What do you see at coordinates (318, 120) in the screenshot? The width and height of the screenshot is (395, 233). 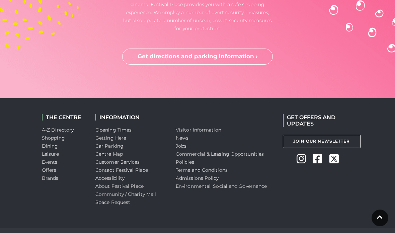 I see `h2: GET OFFERS AND UPDATES` at bounding box center [318, 120].